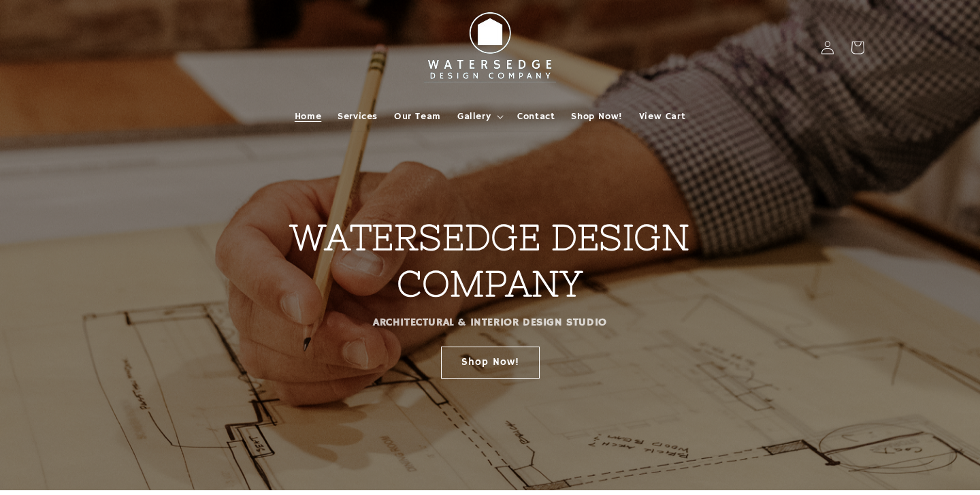 This screenshot has height=495, width=980. Describe the element at coordinates (596, 117) in the screenshot. I see `span: Shop Now!` at that location.